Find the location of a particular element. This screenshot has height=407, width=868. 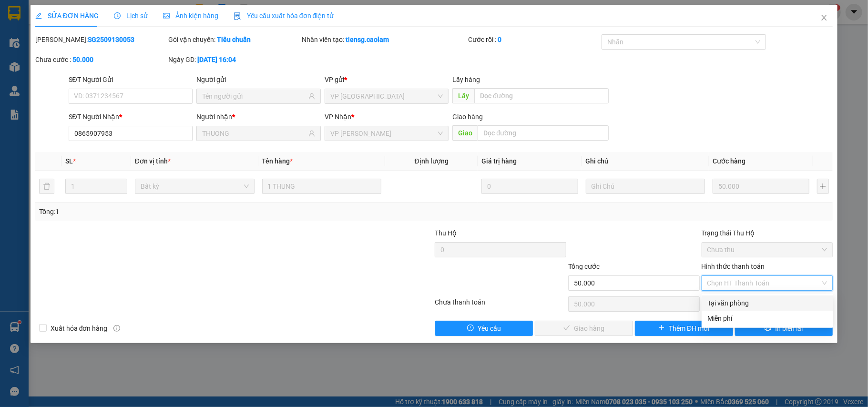

span: Lấy is located at coordinates (463, 96).